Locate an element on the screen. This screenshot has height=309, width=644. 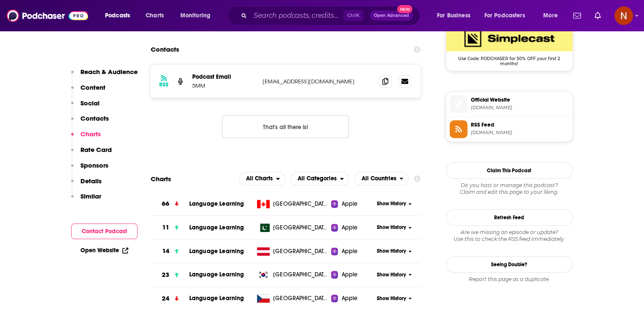
span: mind-your-charts.simplecast.com is located at coordinates (520, 108).